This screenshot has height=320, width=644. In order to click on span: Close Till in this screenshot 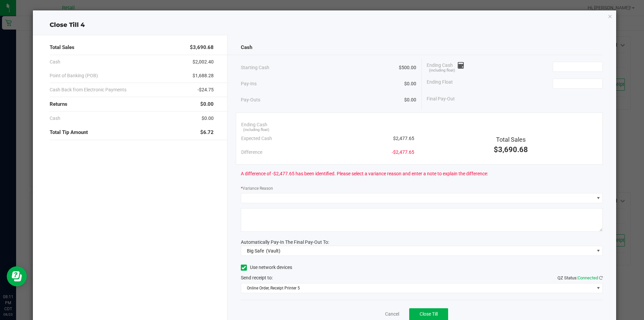, I will do `click(429, 314)`.